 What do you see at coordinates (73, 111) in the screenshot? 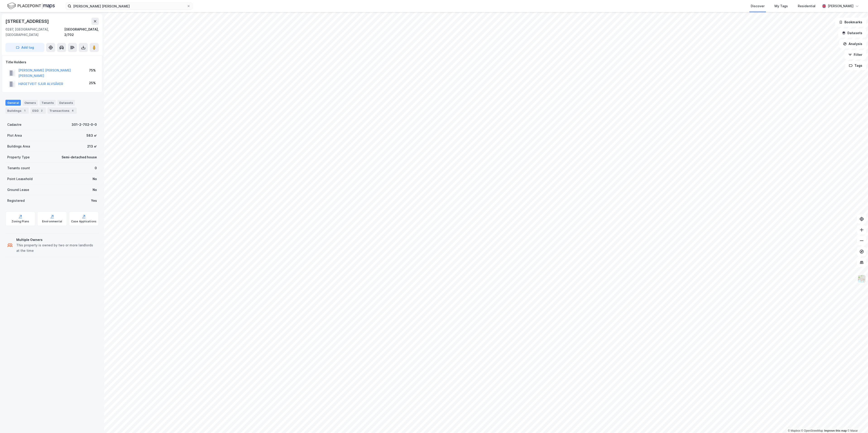
I see `div: 4` at bounding box center [73, 111].